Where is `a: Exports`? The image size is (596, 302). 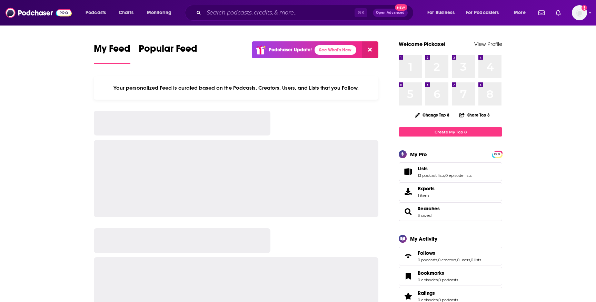
a: Exports is located at coordinates (450, 192).